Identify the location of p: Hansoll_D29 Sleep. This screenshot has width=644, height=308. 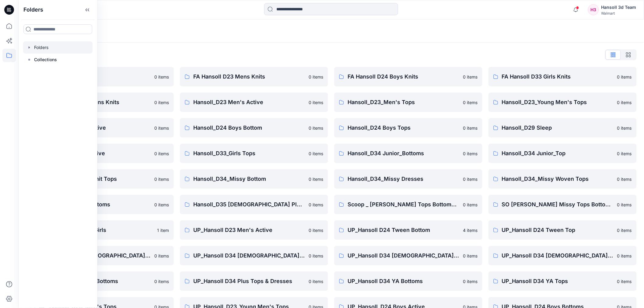
(558, 128).